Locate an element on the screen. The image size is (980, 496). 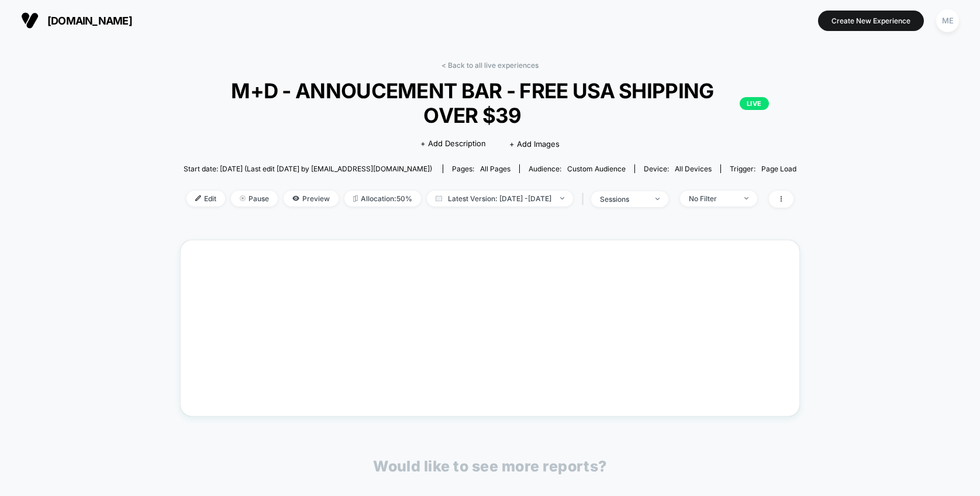
span: Custom Audience is located at coordinates (596, 169).